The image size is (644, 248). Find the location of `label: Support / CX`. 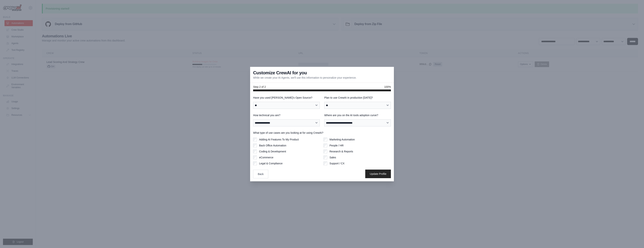

label: Support / CX is located at coordinates (337, 163).